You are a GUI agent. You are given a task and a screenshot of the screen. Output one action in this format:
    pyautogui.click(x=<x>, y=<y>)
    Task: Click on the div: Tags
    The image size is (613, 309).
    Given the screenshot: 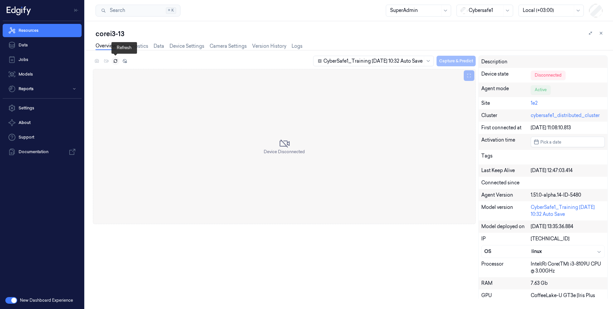 What is the action you would take?
    pyautogui.click(x=506, y=157)
    